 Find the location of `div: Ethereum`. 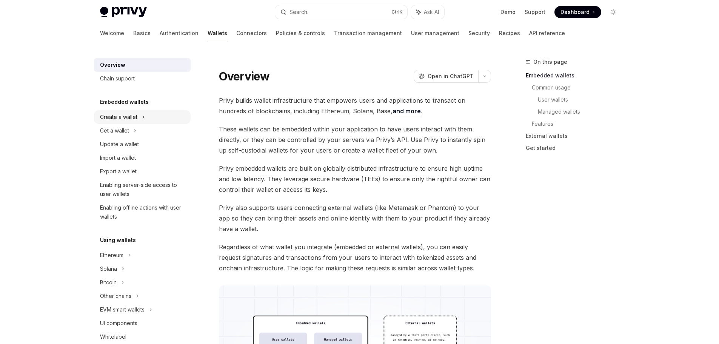

div: Ethereum is located at coordinates (112, 255).